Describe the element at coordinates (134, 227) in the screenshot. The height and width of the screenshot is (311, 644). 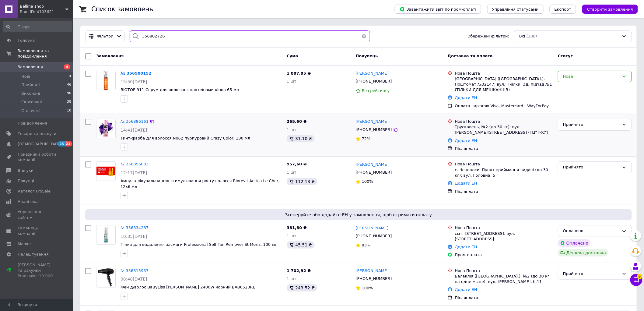
I see `span: № 356834287` at that location.